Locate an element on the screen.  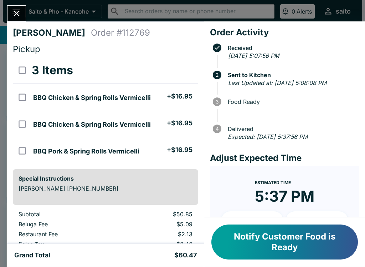
span: Food Ready is located at coordinates (292, 102).